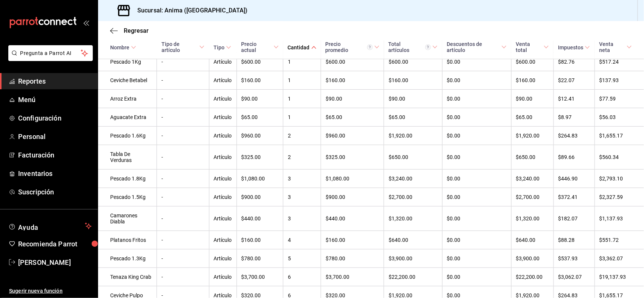 The height and width of the screenshot is (298, 644). Describe the element at coordinates (619, 136) in the screenshot. I see `td: $1,655.17` at that location.